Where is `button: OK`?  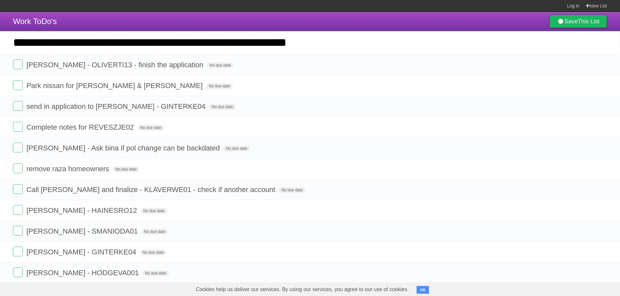 button: OK is located at coordinates (423, 290).